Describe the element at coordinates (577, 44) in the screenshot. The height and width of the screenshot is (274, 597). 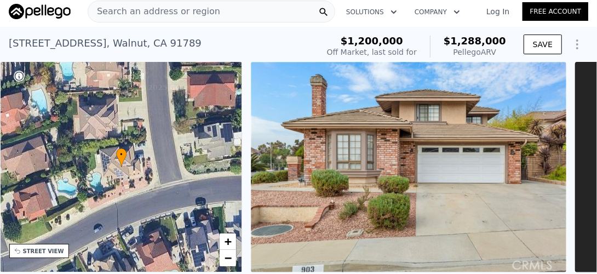
I see `button: Show Options` at that location.